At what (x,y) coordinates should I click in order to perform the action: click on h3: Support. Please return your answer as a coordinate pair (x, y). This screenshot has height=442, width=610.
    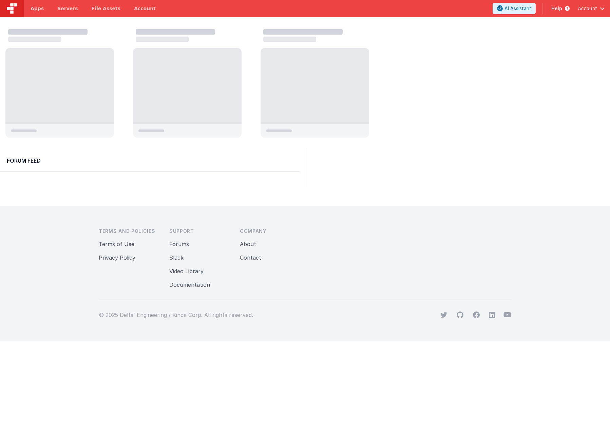
    Looking at the image, I should click on (199, 231).